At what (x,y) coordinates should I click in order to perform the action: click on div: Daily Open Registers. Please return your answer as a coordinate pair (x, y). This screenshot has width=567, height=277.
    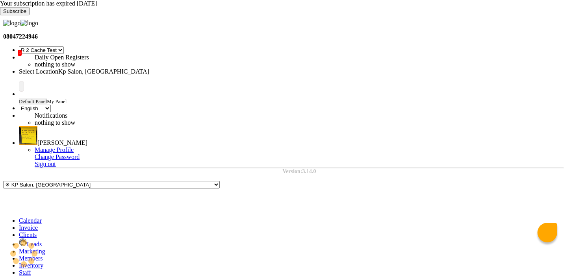
    Looking at the image, I should click on (133, 58).